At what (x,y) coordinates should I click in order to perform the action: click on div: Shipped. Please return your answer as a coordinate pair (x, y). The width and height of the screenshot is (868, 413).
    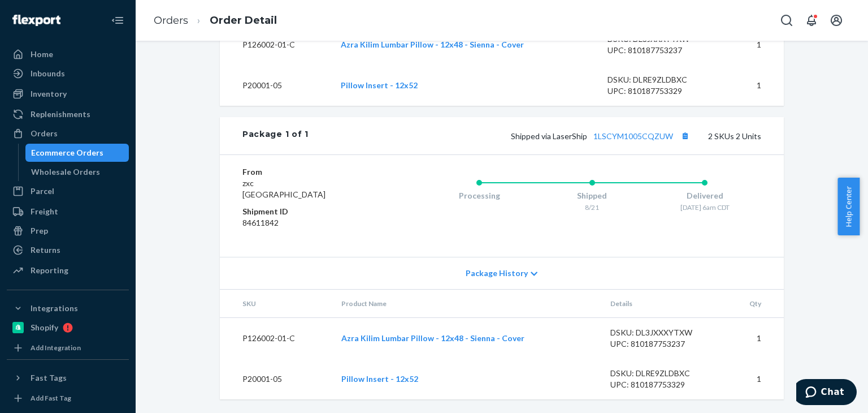
    Looking at the image, I should click on (593, 196).